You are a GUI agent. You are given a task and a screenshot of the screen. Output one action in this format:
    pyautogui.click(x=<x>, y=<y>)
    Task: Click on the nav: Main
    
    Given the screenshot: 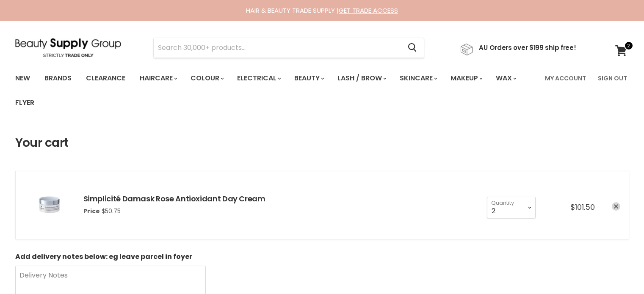 What is the action you would take?
    pyautogui.click(x=323, y=90)
    